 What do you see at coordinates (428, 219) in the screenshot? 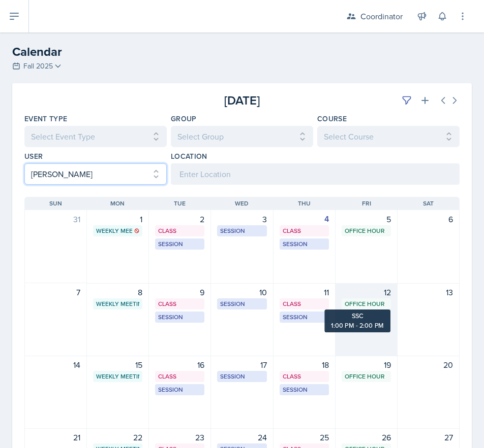
I see `div: 6` at bounding box center [428, 219].